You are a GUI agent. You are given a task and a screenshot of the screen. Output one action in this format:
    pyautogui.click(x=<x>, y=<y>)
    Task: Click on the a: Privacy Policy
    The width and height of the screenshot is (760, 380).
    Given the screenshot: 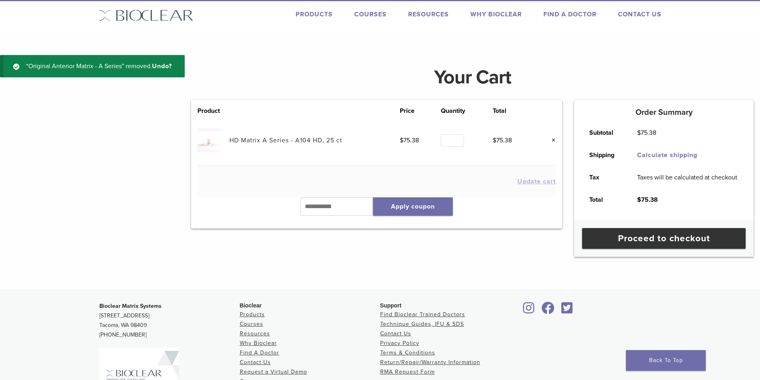 What is the action you would take?
    pyautogui.click(x=400, y=343)
    